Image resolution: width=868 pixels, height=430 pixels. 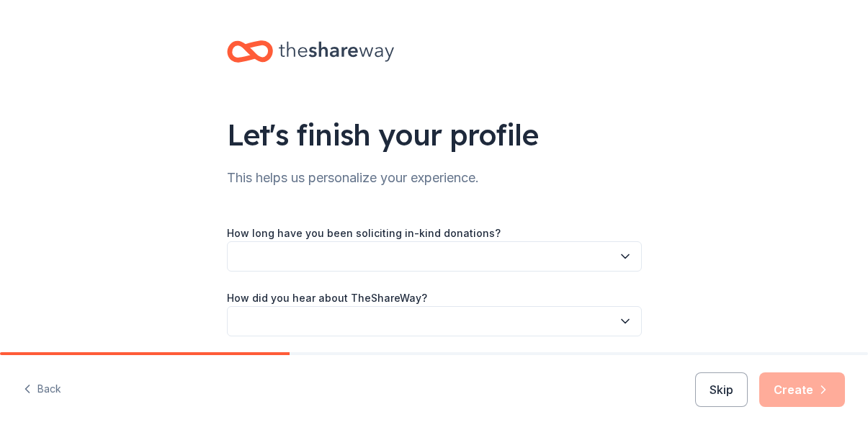 I want to click on label: How long have you been soliciting in-kind donations?, so click(x=364, y=233).